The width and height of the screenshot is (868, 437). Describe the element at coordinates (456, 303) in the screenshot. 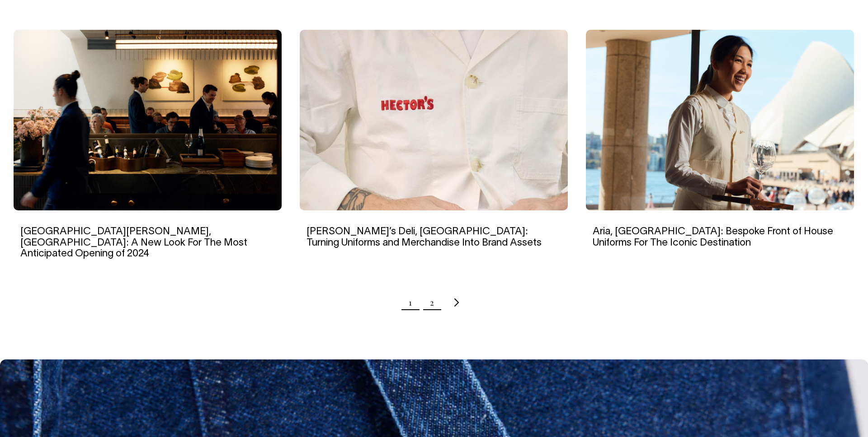

I see `a: Next page` at that location.